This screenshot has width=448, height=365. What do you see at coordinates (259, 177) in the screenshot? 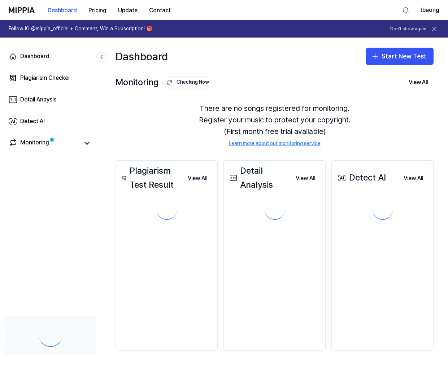
I see `div: Detail Analysis` at bounding box center [259, 177].